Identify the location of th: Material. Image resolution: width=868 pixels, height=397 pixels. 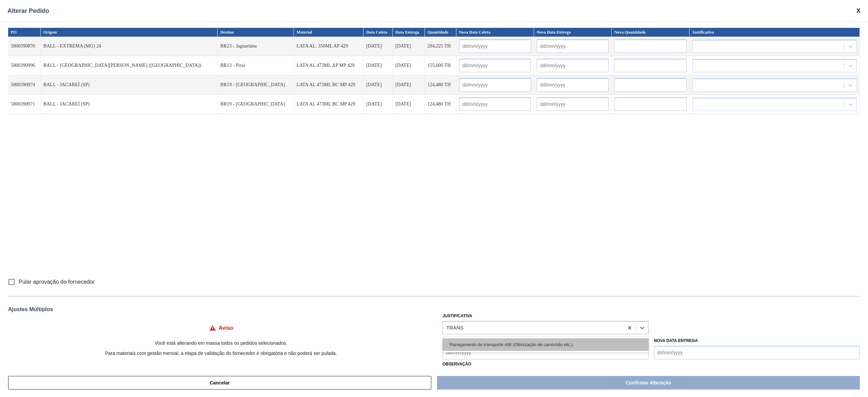
(329, 32).